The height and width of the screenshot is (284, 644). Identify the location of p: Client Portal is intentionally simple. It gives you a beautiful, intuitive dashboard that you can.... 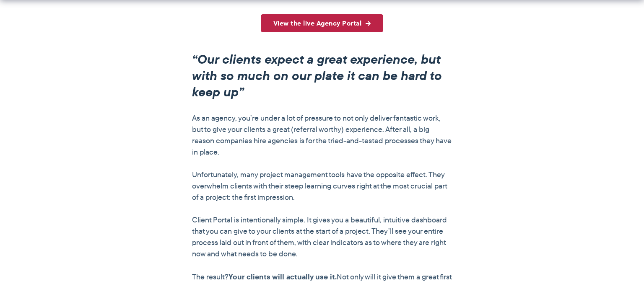
(322, 237).